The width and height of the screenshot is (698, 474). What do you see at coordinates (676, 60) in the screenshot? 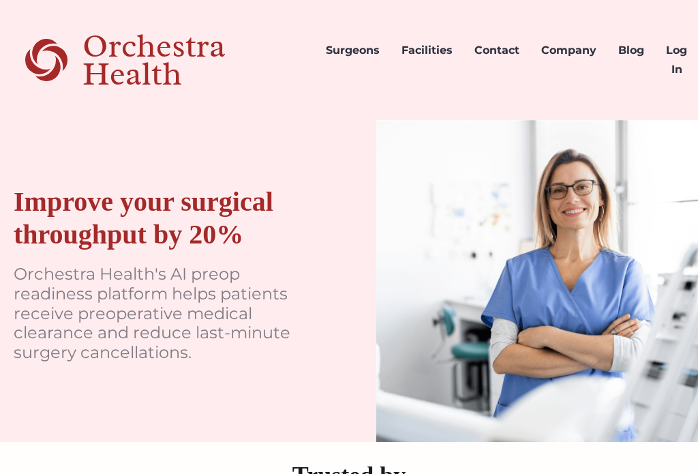
I see `a: Log In` at bounding box center [676, 60].